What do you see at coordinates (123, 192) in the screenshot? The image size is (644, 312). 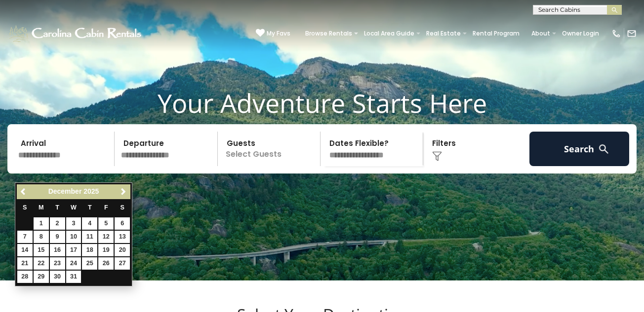 I see `a: Next` at bounding box center [123, 192].